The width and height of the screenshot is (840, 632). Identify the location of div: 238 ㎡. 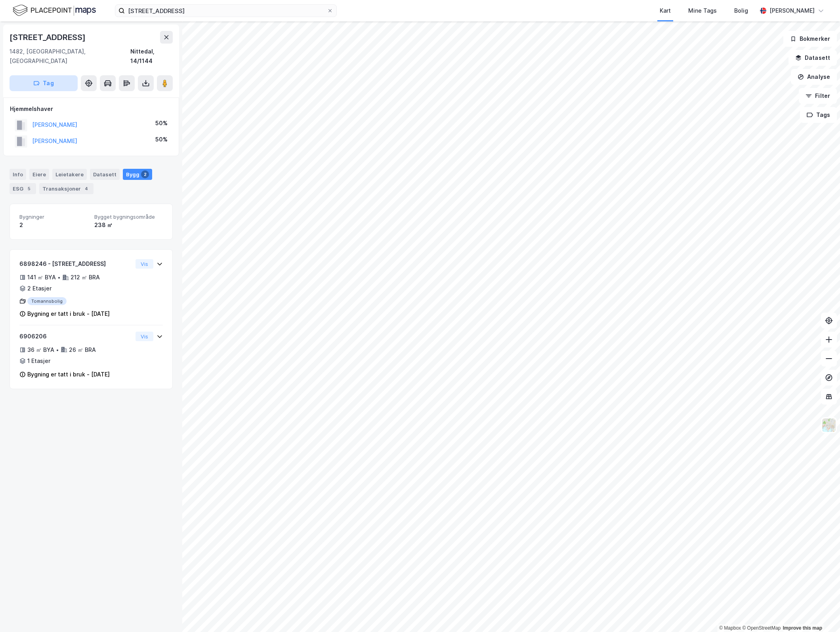
(128, 225).